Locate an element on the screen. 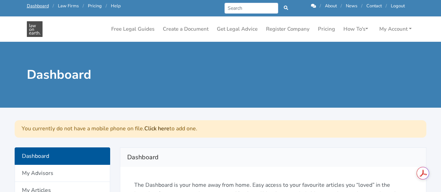 This screenshot has height=192, width=441. a: Help is located at coordinates (116, 6).